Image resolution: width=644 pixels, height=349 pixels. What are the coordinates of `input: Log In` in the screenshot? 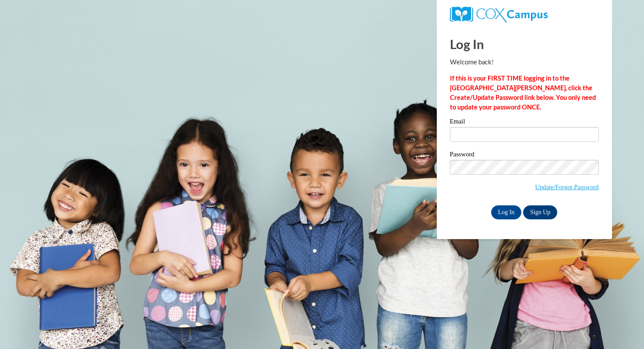 It's located at (506, 213).